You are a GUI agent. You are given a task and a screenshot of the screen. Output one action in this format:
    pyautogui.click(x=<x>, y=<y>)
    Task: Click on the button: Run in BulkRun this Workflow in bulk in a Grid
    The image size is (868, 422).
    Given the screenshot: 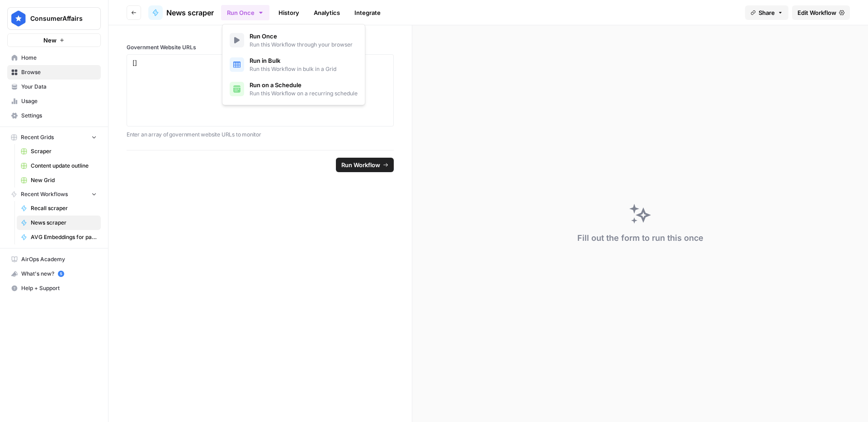 What is the action you would take?
    pyautogui.click(x=293, y=65)
    